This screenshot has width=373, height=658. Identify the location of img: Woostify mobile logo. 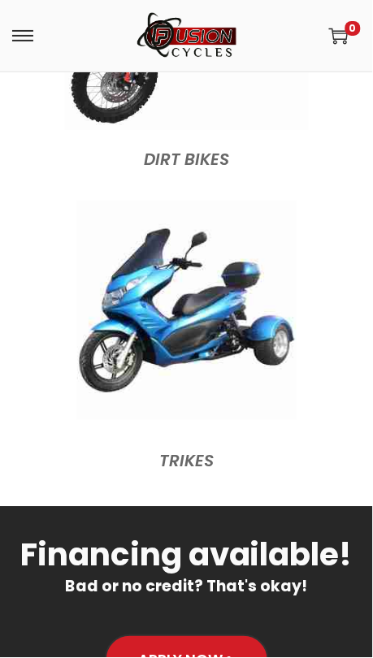
(186, 36).